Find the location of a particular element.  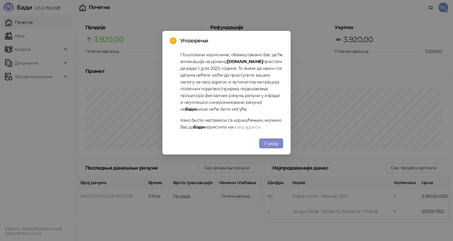

span: У реду is located at coordinates (271, 143).